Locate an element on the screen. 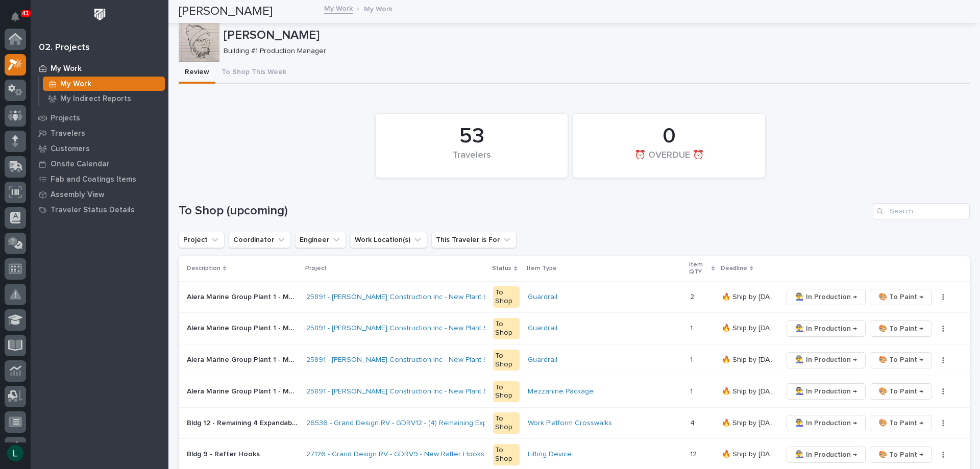  p: Alera Marine Group Plant 1 - Mezzanine #3 Guardrail is located at coordinates (243, 359).